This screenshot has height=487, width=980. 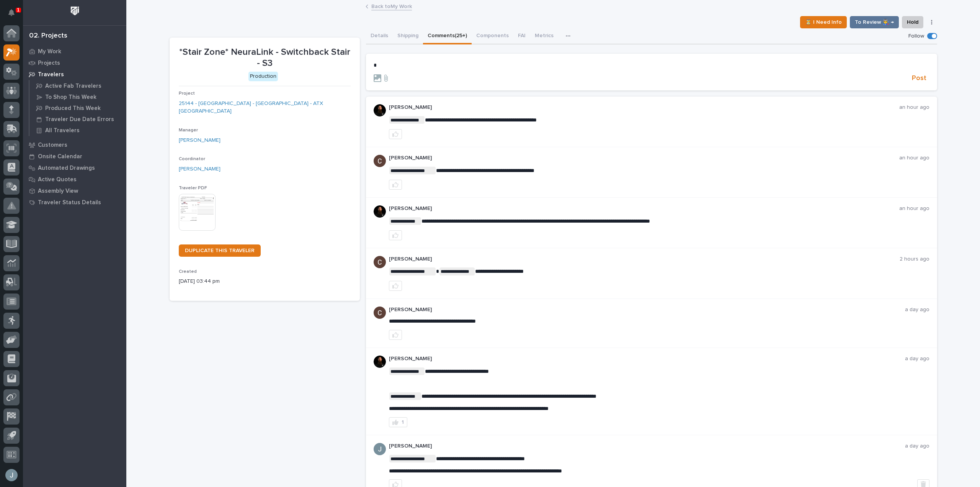 I want to click on div: Notifications1, so click(x=14, y=15).